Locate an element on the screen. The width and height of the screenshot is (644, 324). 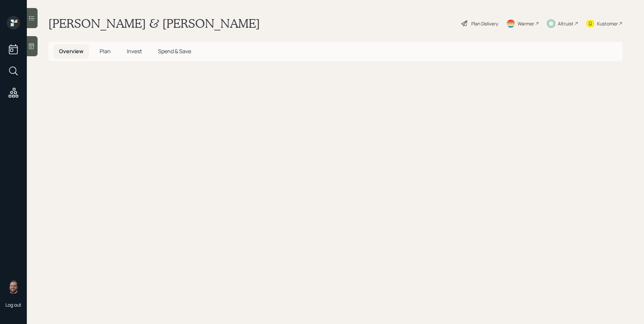
div: Warmer is located at coordinates (526, 24).